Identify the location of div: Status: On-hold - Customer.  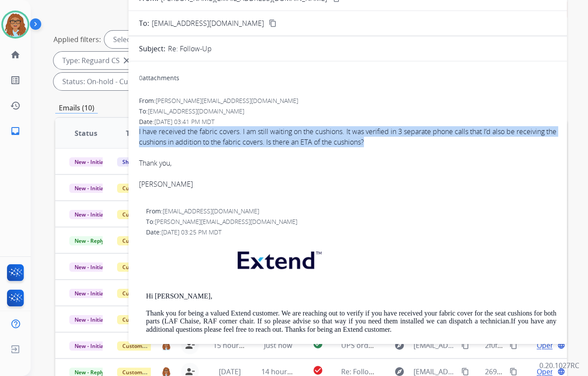
(113, 82).